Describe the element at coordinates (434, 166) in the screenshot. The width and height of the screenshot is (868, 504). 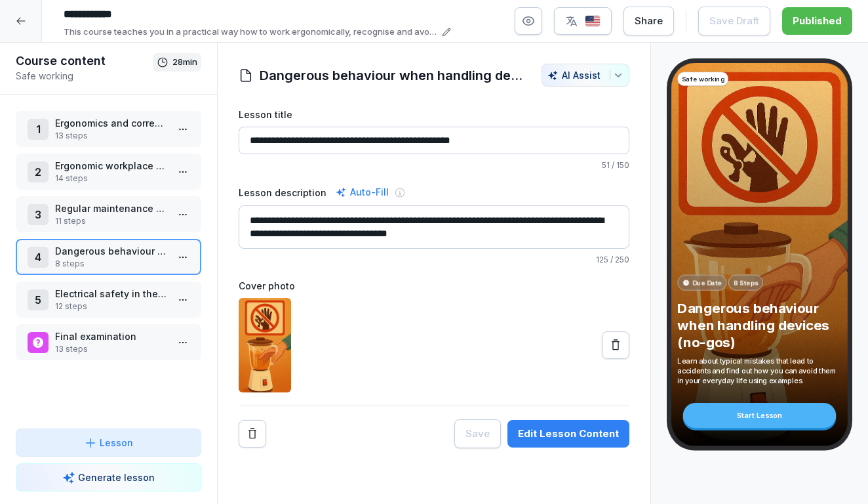
I see `p: / 150` at that location.